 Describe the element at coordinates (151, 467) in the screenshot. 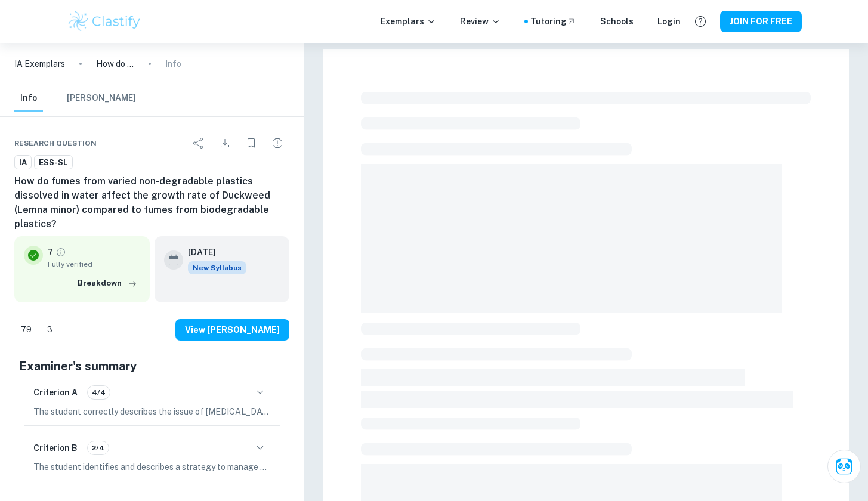

I see `p: The student identifies and describes a strategy to manage plastic waste, focusing on research int...` at that location.